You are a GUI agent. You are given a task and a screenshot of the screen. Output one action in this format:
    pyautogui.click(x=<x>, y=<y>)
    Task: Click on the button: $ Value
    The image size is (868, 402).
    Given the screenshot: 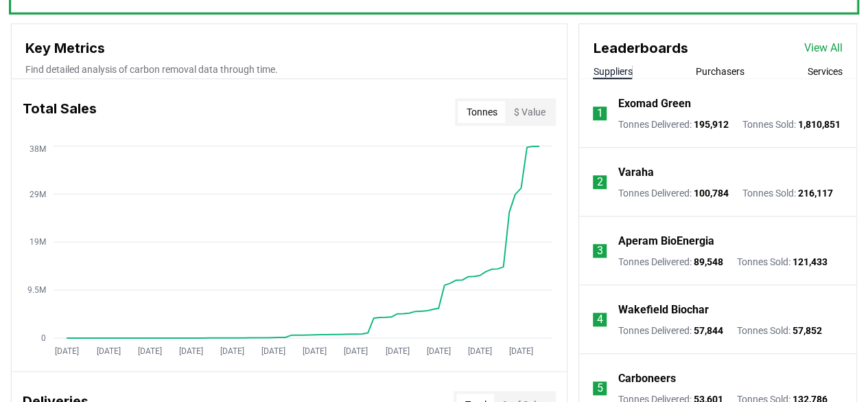 What is the action you would take?
    pyautogui.click(x=529, y=112)
    